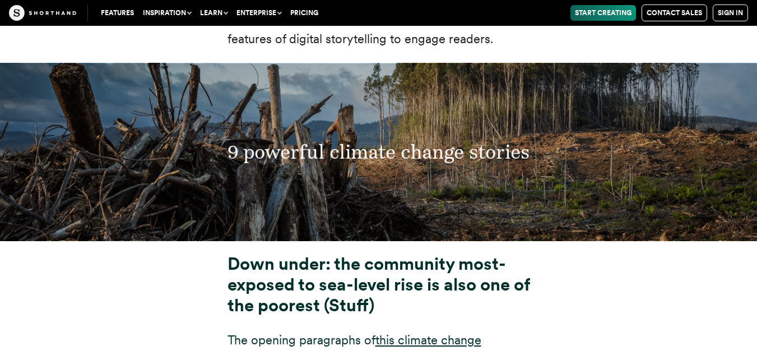 This screenshot has width=757, height=355. I want to click on button: Learn, so click(213, 13).